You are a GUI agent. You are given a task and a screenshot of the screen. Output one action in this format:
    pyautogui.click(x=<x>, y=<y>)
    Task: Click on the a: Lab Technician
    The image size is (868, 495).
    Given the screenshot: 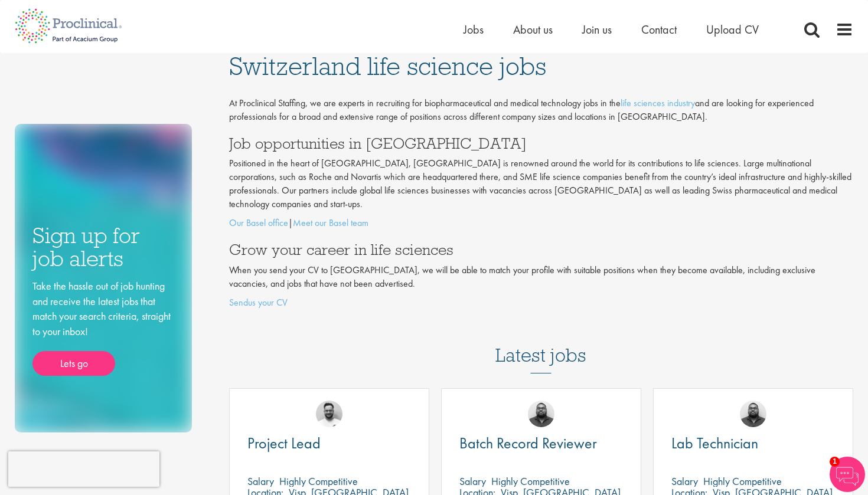 What is the action you would take?
    pyautogui.click(x=753, y=443)
    